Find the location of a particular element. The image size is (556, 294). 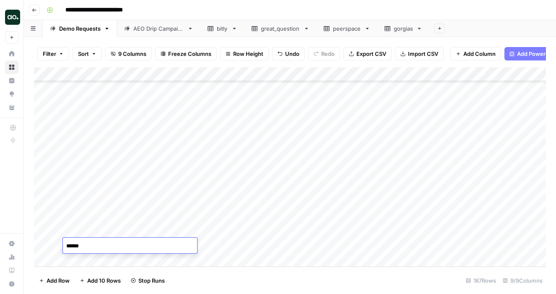

span: Row Height is located at coordinates (248, 54).